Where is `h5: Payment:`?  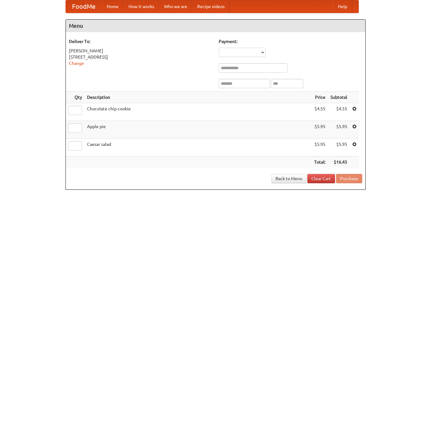 h5: Payment: is located at coordinates (290, 41).